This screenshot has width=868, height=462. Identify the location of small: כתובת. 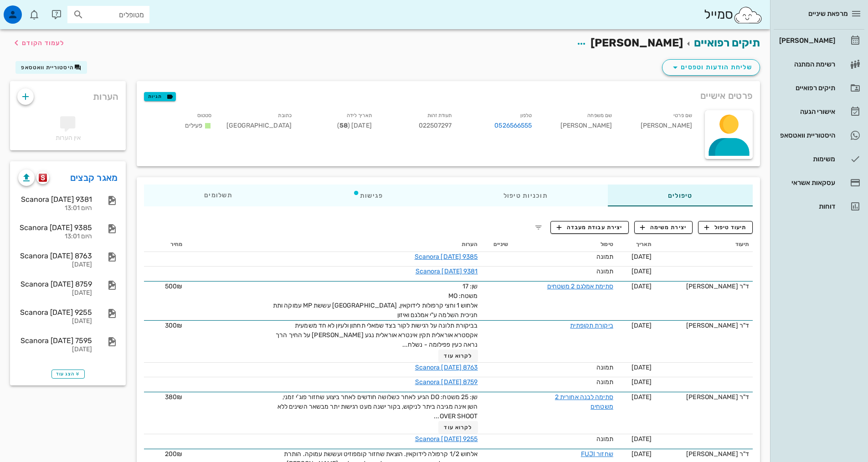
(285, 115).